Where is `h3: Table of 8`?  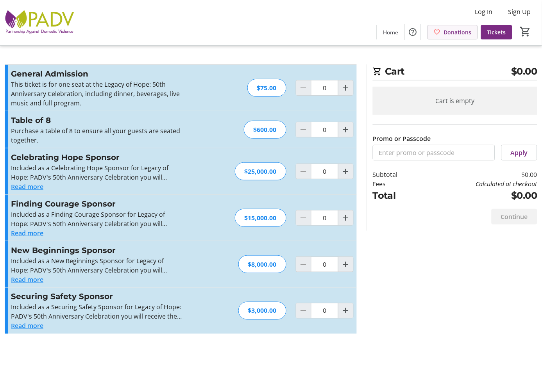 h3: Table of 8 is located at coordinates (96, 120).